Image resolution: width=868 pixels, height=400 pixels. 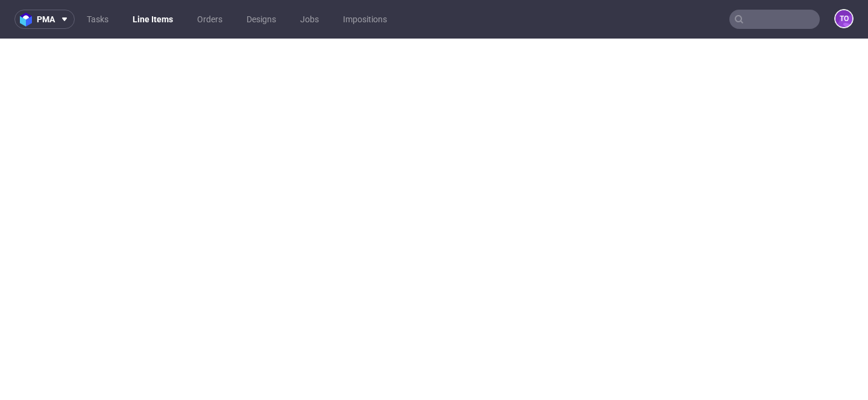 I want to click on a: Impositions, so click(x=365, y=19).